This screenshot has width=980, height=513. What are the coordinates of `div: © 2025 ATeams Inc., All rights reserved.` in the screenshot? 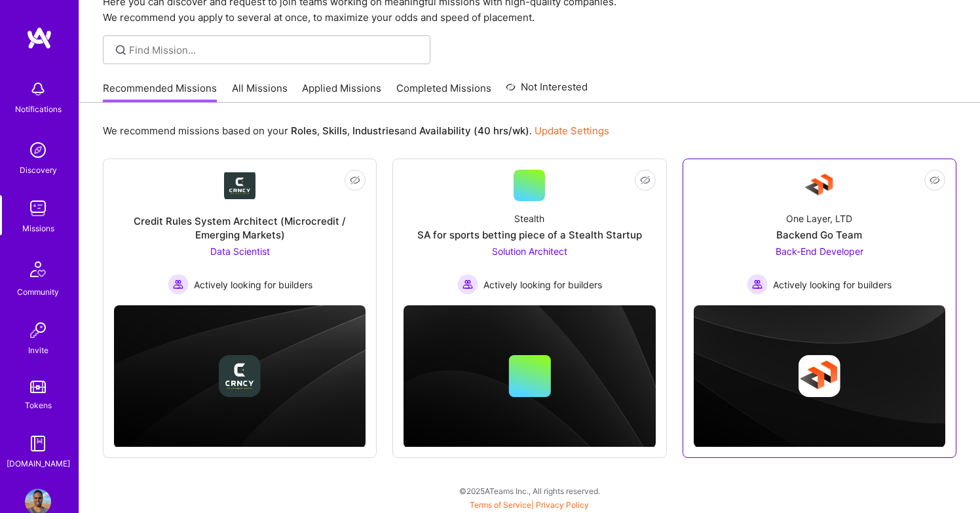 It's located at (529, 491).